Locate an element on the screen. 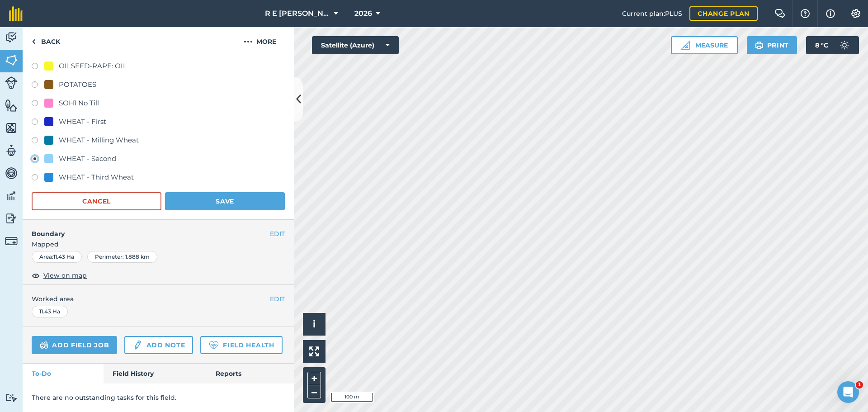 The width and height of the screenshot is (868, 412). button: i is located at coordinates (315, 324).